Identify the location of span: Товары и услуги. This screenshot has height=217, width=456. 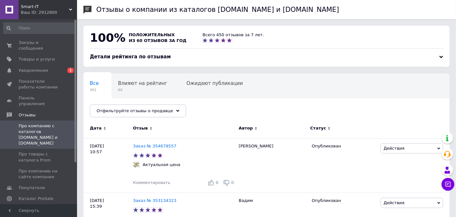
(37, 59).